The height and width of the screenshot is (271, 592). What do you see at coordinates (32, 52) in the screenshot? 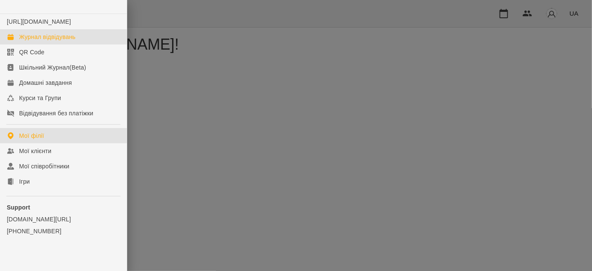
I see `div: QR Code` at bounding box center [32, 52].